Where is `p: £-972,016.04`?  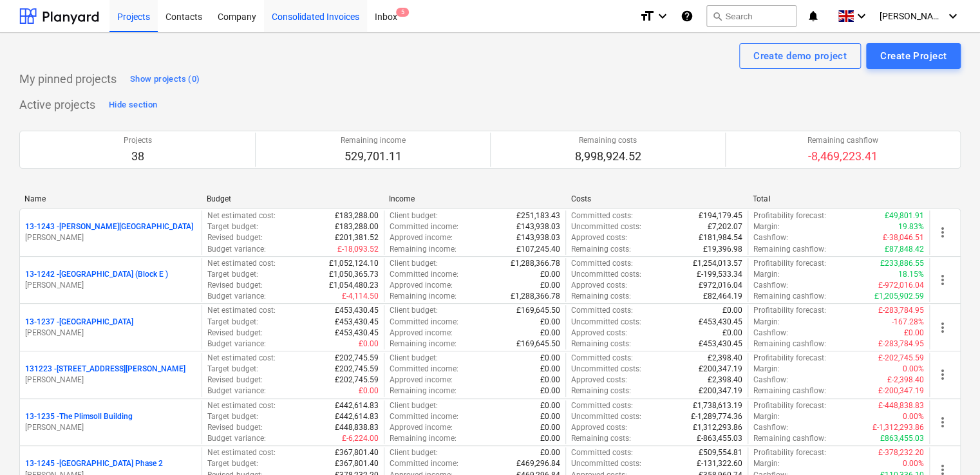 p: £-972,016.04 is located at coordinates (901, 285).